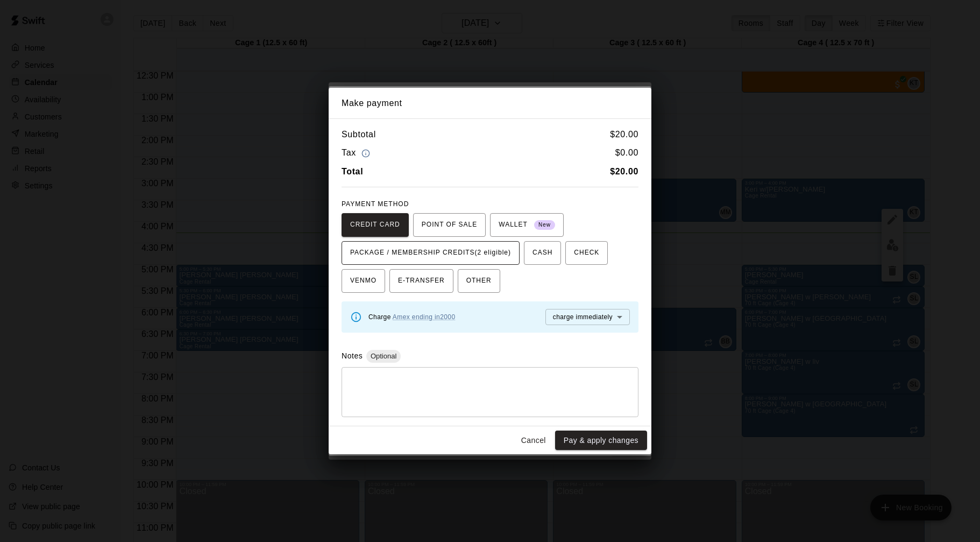 The image size is (980, 542). Describe the element at coordinates (542, 253) in the screenshot. I see `button: CASH` at that location.